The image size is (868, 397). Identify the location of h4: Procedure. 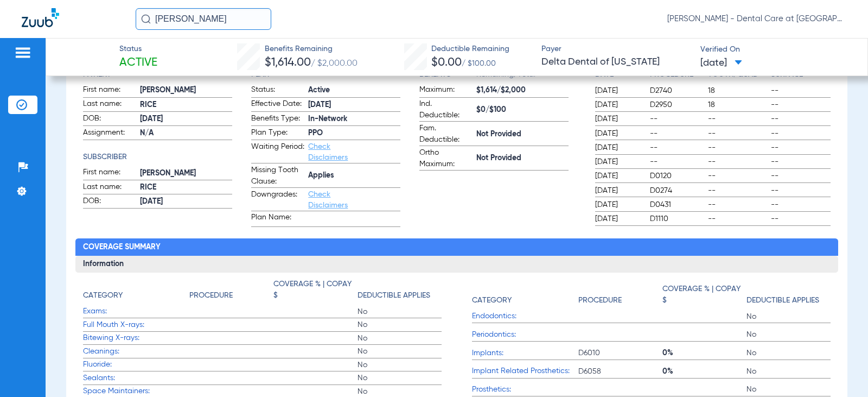
(211, 295).